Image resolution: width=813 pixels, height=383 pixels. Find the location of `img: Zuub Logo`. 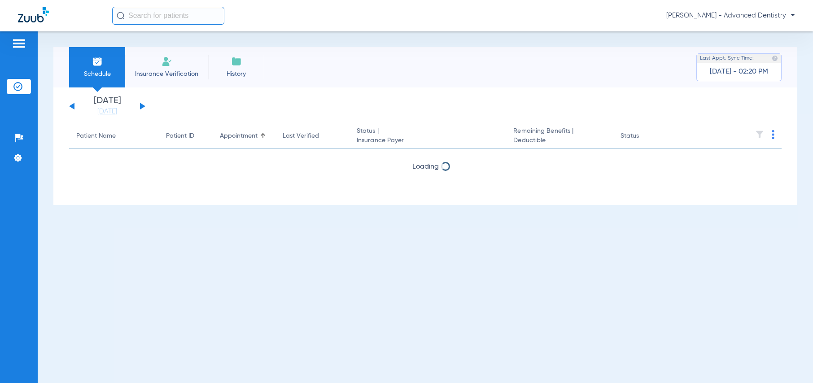

img: Zuub Logo is located at coordinates (33, 14).